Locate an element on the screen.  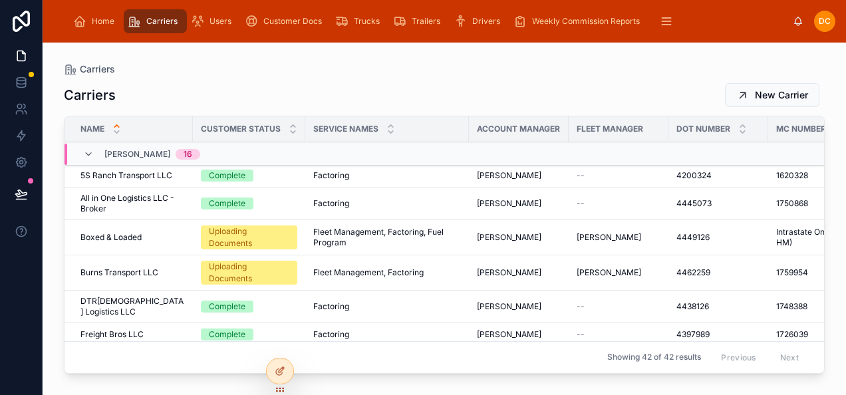
span: Users is located at coordinates (220, 21).